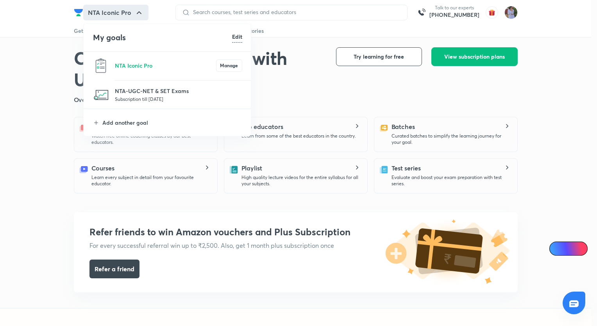  I want to click on p: Add another goal, so click(172, 122).